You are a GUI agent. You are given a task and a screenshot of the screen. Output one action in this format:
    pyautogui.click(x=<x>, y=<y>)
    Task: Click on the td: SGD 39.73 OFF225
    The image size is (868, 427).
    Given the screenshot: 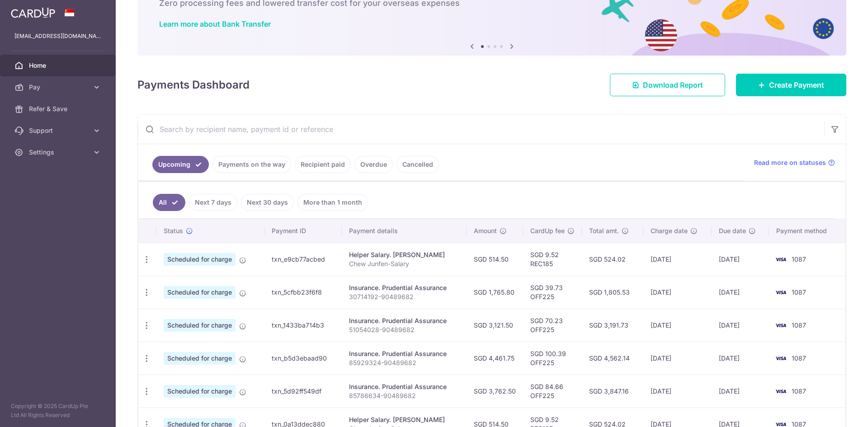 What is the action you would take?
    pyautogui.click(x=552, y=292)
    